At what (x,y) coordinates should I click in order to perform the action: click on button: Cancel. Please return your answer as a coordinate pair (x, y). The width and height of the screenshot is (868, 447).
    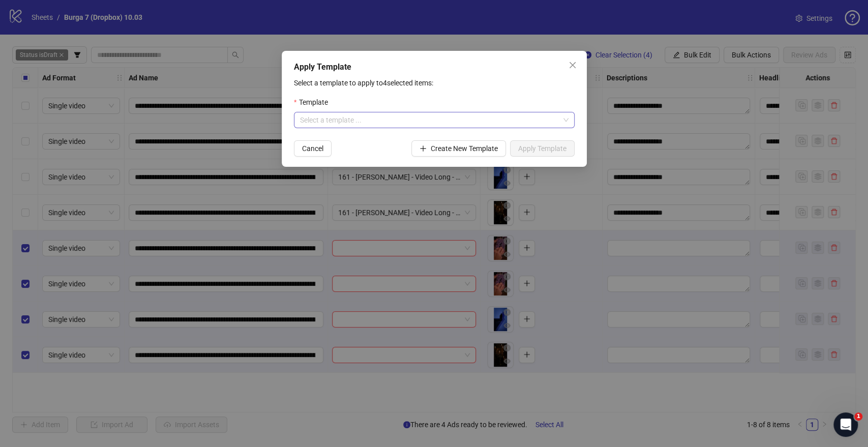
    Looking at the image, I should click on (313, 149).